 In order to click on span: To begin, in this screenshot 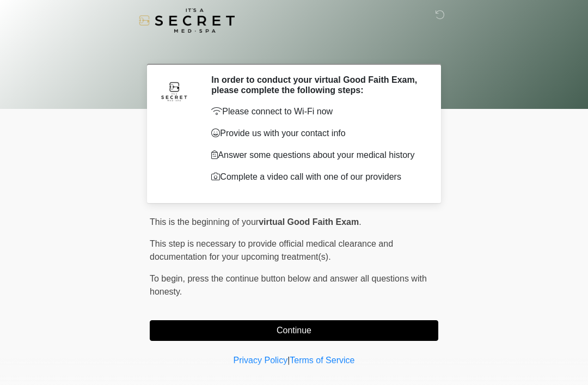, I will do `click(168, 278)`.